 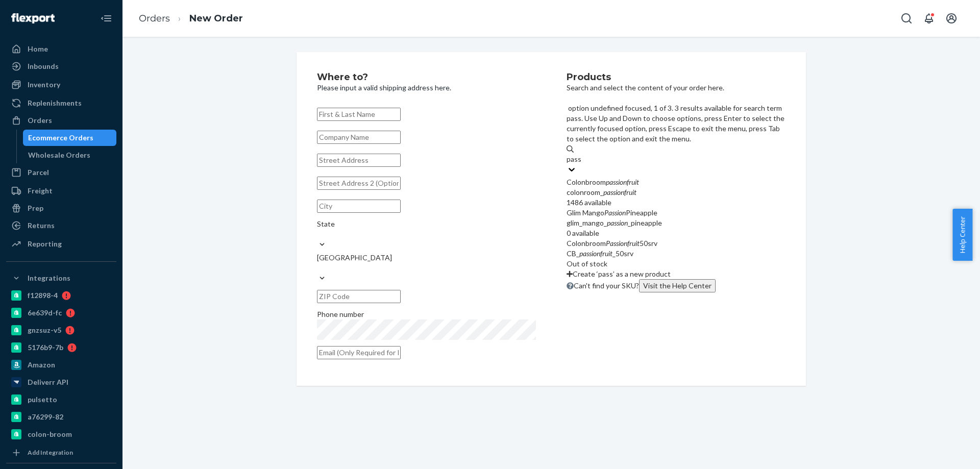 I want to click on div: Replenishments, so click(x=55, y=103).